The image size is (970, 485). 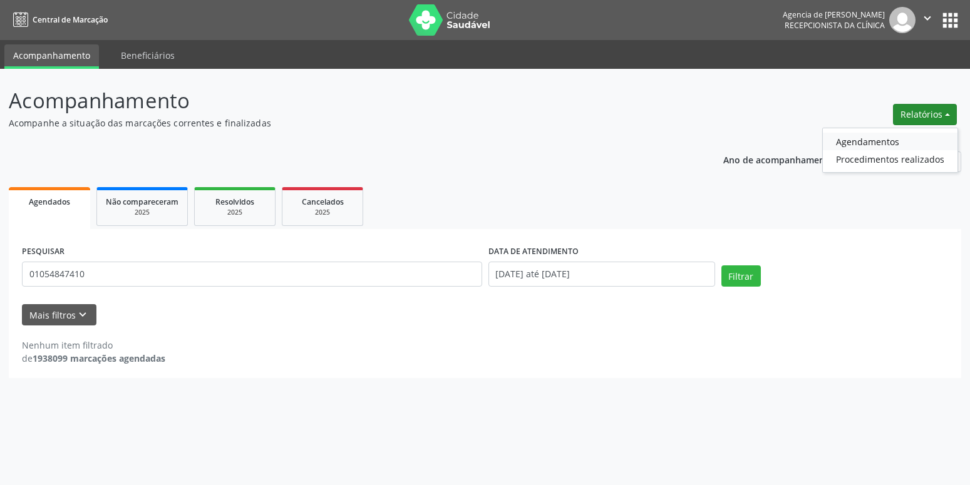 What do you see at coordinates (235, 202) in the screenshot?
I see `span: Resolvidos` at bounding box center [235, 202].